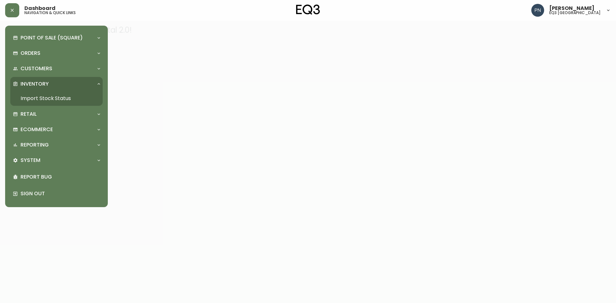 Image resolution: width=616 pixels, height=303 pixels. What do you see at coordinates (29, 114) in the screenshot?
I see `p: Retail` at bounding box center [29, 114].